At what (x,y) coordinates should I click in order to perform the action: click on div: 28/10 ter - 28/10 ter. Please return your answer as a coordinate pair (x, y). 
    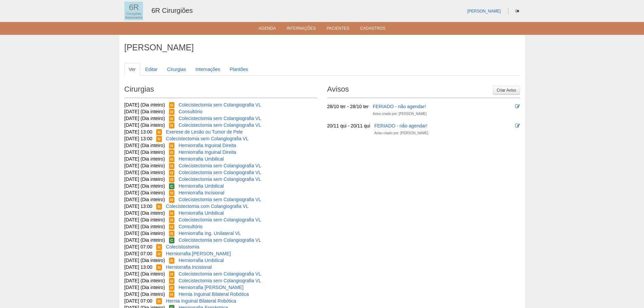
    Looking at the image, I should click on (348, 107).